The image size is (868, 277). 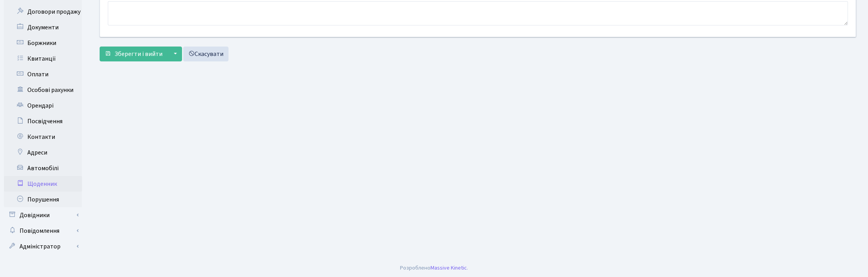 I want to click on a: Оплати, so click(x=43, y=74).